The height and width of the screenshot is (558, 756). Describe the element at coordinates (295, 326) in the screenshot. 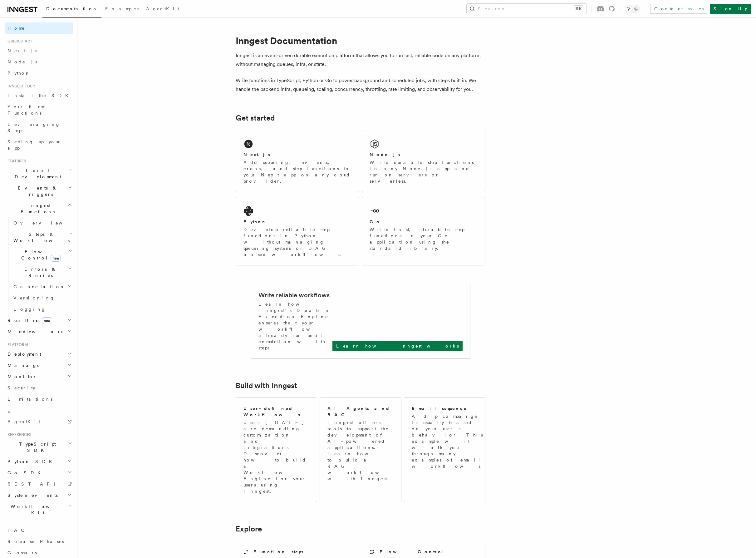

I see `p: Learn how Inngest's Durable Execution Engine ensures that your workflow already run until complet...` at that location.